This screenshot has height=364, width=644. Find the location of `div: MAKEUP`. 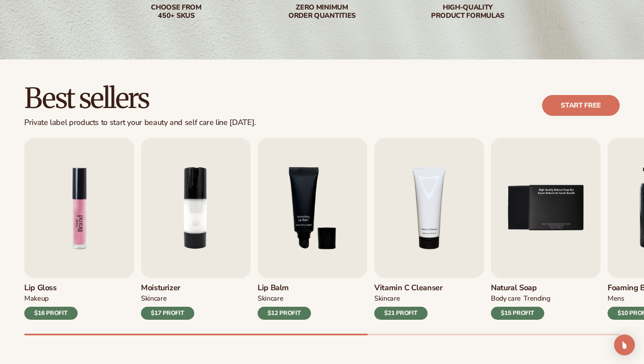

div: MAKEUP is located at coordinates (36, 298).